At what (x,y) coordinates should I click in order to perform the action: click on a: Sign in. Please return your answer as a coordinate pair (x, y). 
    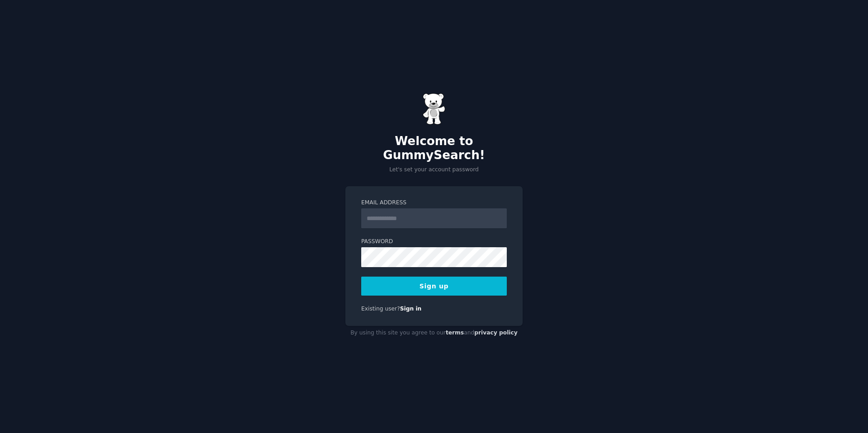
    Looking at the image, I should click on (411, 309).